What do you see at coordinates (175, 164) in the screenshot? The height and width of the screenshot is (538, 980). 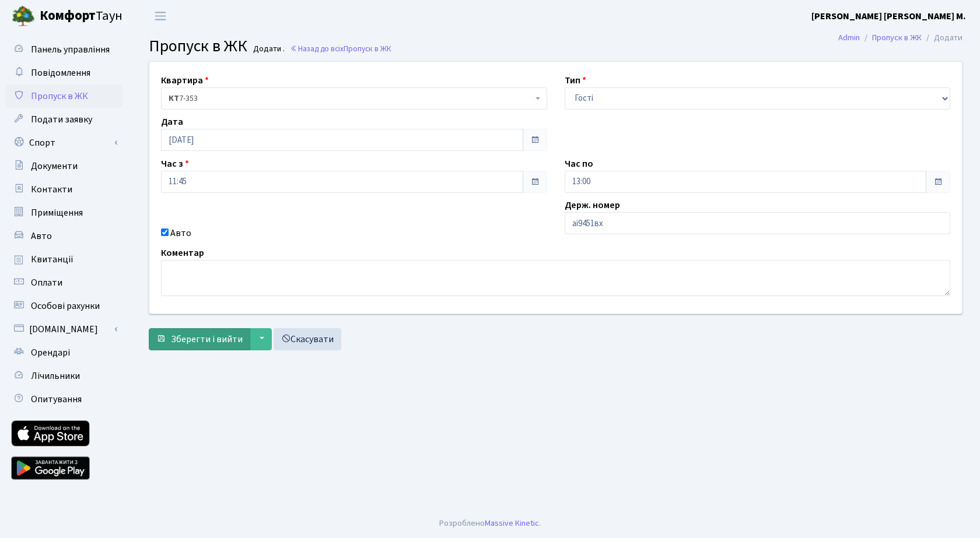 I see `label: Час з` at bounding box center [175, 164].